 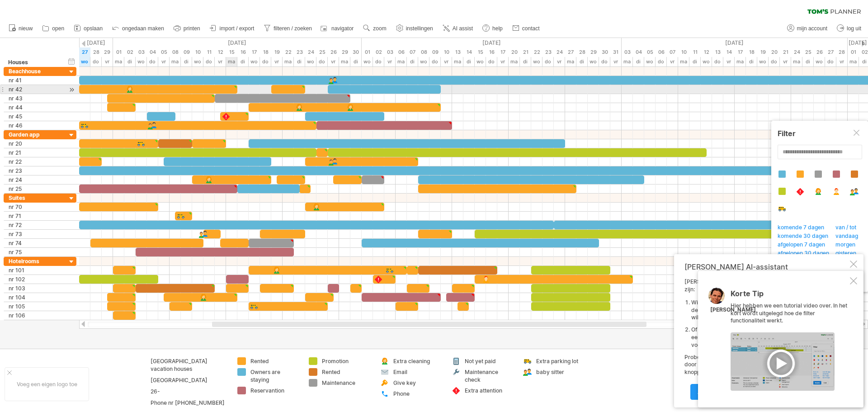 What do you see at coordinates (627, 52) in the screenshot?
I see `div: maandag, 3 November 2025` at bounding box center [627, 52].